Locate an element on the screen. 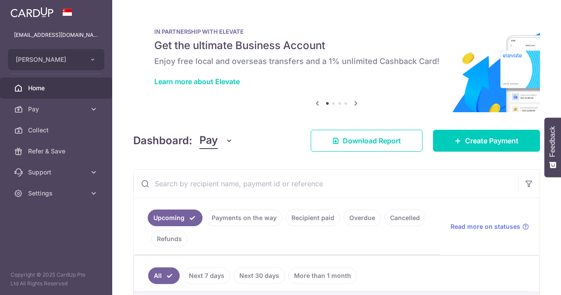 The image size is (561, 295). span: Settings is located at coordinates (57, 193).